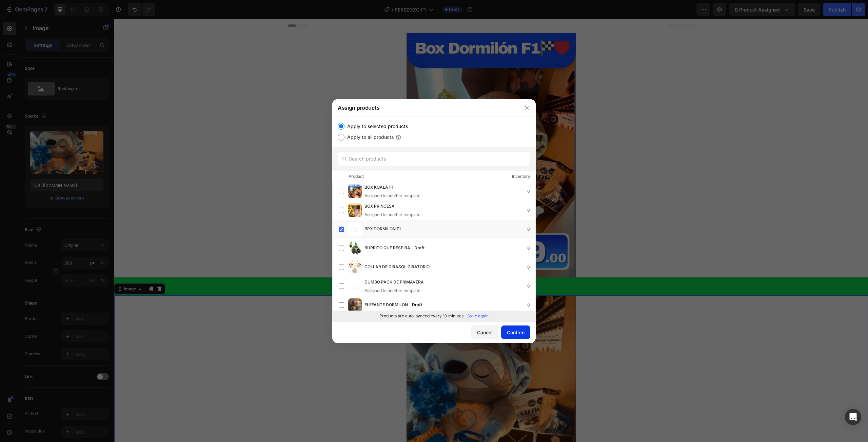 This screenshot has width=868, height=442. Describe the element at coordinates (425, 107) in the screenshot. I see `div: Assign products` at that location.